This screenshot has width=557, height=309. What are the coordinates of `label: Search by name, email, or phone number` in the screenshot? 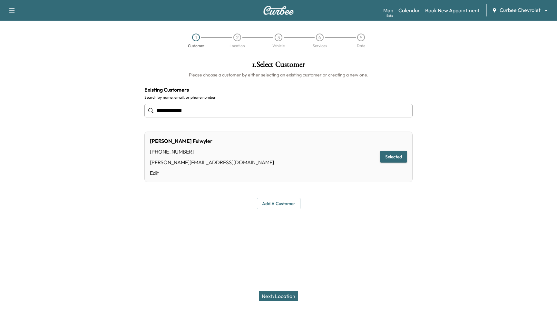 It's located at (278, 97).